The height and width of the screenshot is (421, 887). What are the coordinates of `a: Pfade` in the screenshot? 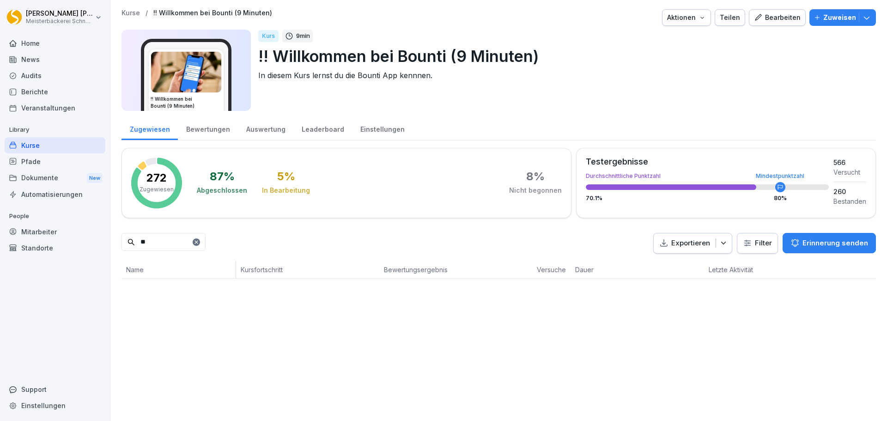 It's located at (55, 161).